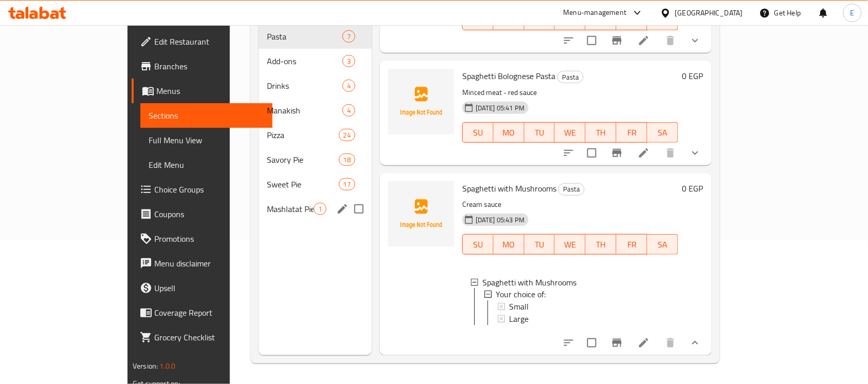  I want to click on span: Choice Groups, so click(209, 190).